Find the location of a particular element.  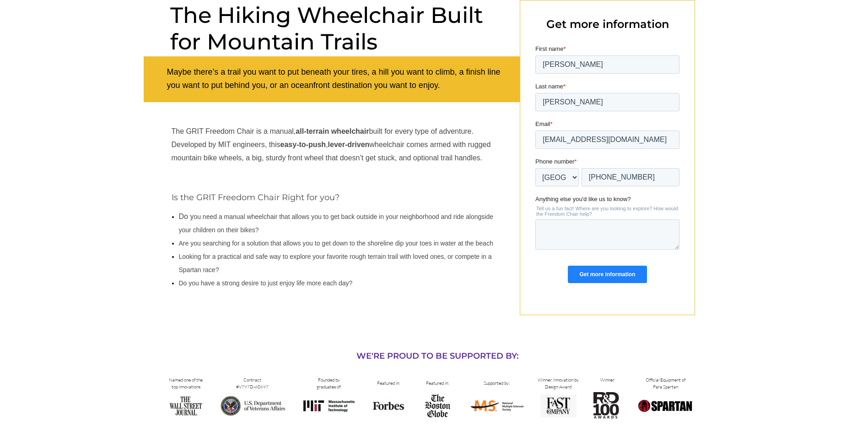

span: Maybe there’s a trail you want to put beneath your tires, a hill you want to climb, a finish line... is located at coordinates (334, 78).